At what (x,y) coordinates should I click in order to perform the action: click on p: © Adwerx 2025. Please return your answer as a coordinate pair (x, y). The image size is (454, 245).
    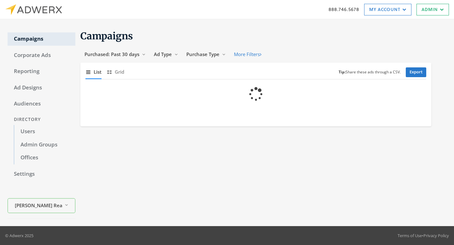
    Looking at the image, I should click on (19, 236).